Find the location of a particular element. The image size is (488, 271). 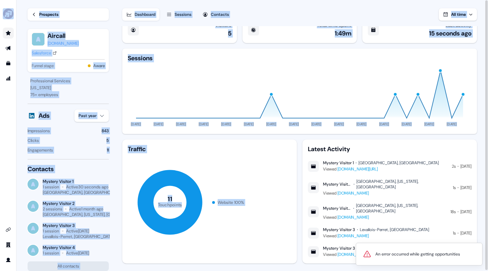

div: Total time spent is located at coordinates (334, 25).